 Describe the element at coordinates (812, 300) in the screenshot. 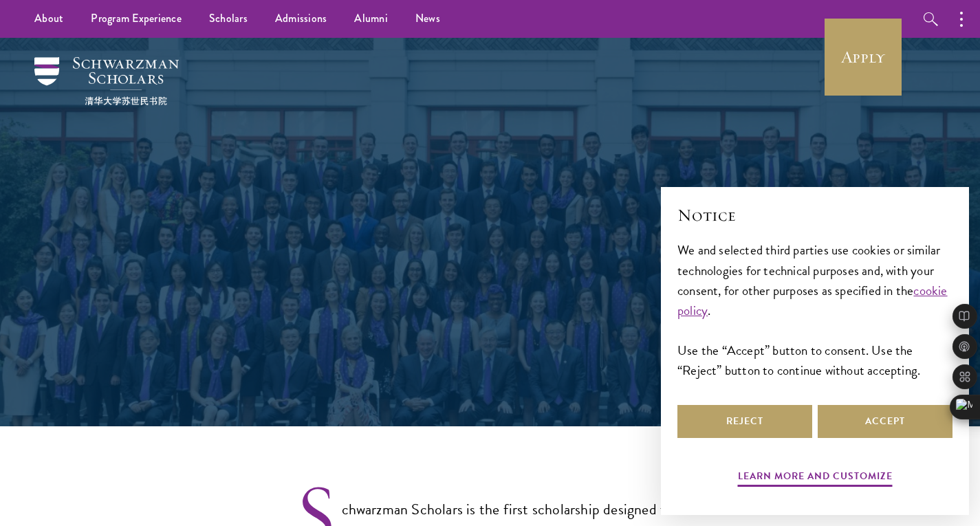

I see `a: cookie policy` at that location.